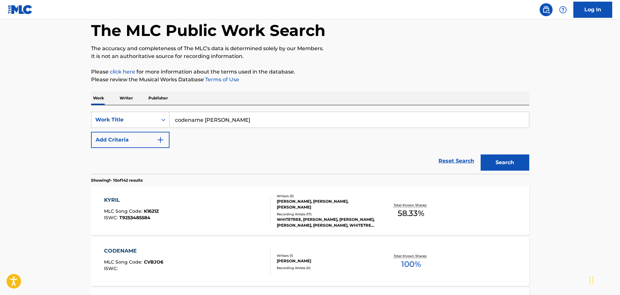  I want to click on p: Writer, so click(126, 98).